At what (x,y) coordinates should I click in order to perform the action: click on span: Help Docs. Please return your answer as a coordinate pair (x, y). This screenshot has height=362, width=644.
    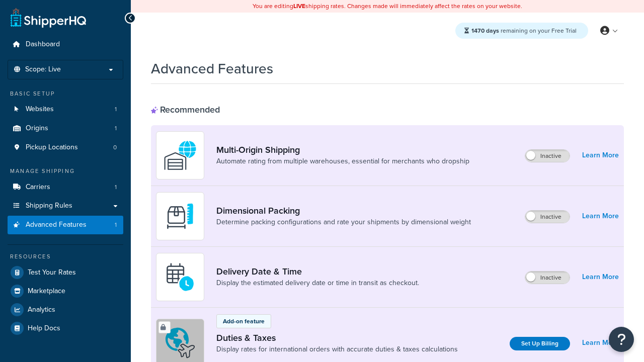
    Looking at the image, I should click on (44, 328).